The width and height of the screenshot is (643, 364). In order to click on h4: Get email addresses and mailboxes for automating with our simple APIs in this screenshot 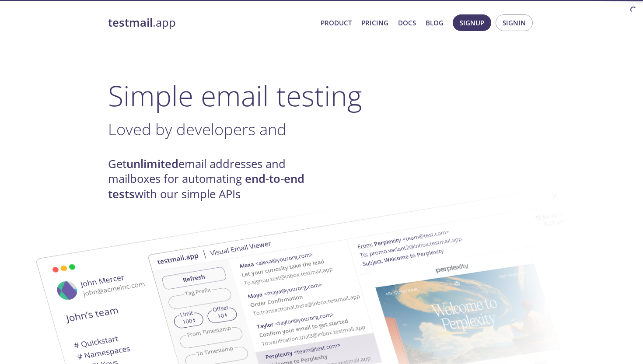, I will do `click(215, 179)`.